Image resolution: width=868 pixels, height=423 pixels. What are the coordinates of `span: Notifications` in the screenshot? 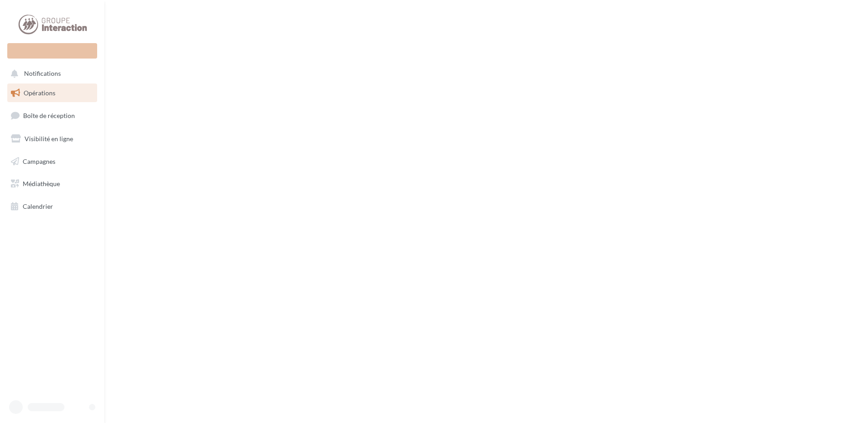 It's located at (42, 73).